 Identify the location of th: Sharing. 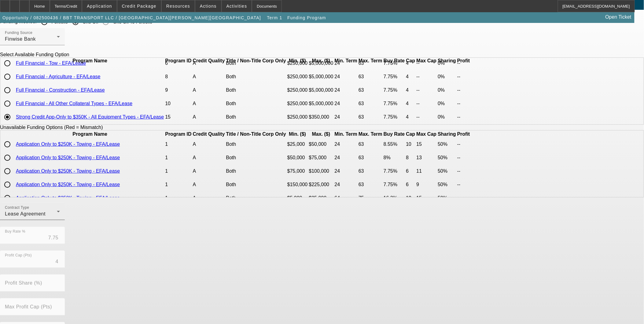
(447, 134).